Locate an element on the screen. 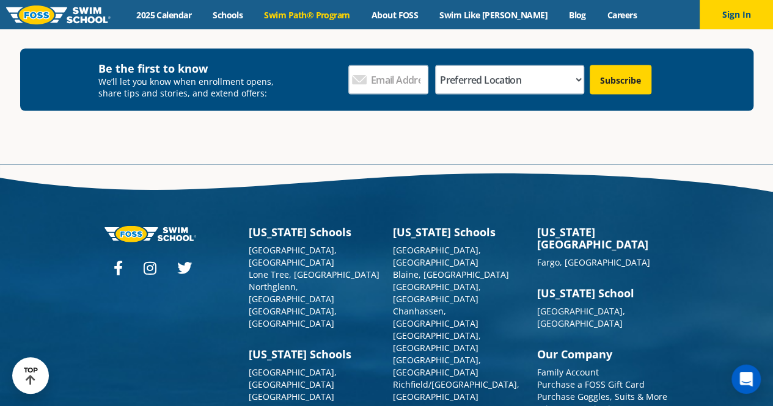 The image size is (773, 406). img: Foss-logo-horizontal-white.svg is located at coordinates (150, 234).